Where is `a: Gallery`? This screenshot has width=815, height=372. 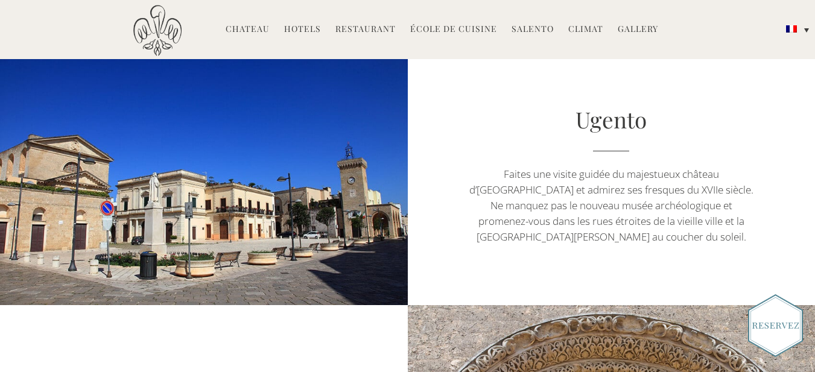 a: Gallery is located at coordinates (637, 30).